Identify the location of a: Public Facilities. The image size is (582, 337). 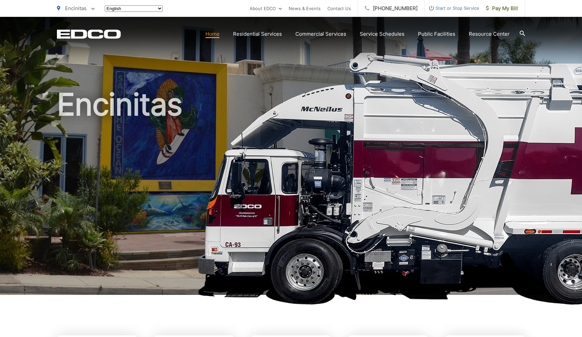
(437, 34).